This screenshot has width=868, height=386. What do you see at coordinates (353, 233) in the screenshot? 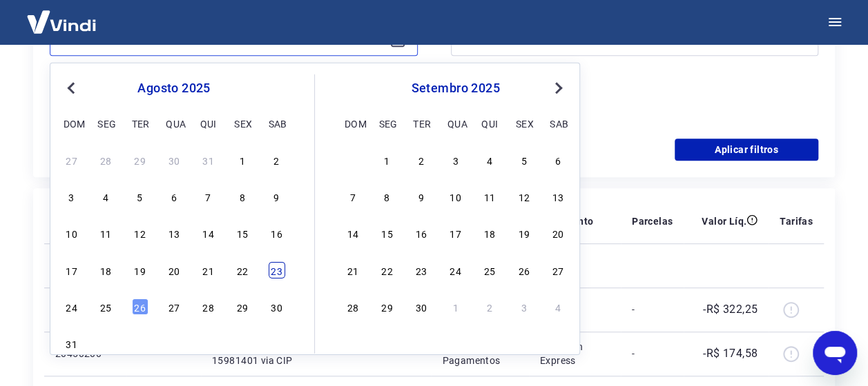
I see `div: Choose domingo, 14 de setembro de 2025` at bounding box center [353, 233].